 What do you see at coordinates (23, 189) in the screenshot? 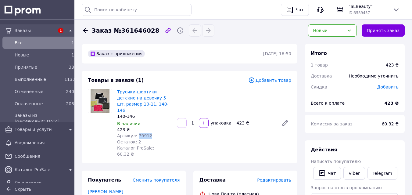
I see `span: Скрыть` at bounding box center [23, 189].